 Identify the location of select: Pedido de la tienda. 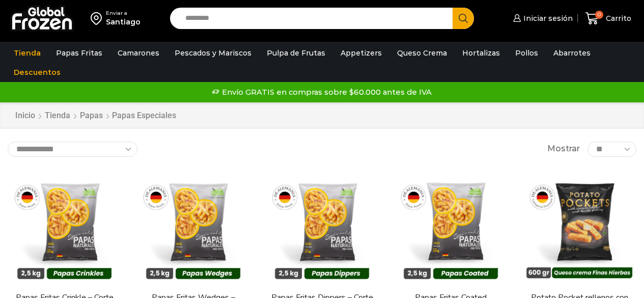
(72, 149).